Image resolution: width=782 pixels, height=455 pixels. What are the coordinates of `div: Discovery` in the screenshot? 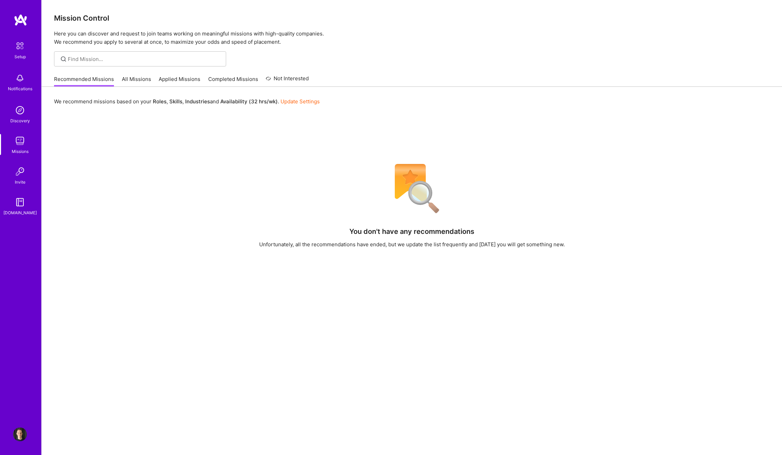 It's located at (20, 120).